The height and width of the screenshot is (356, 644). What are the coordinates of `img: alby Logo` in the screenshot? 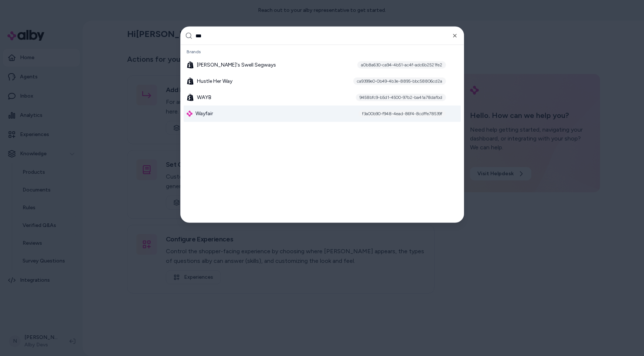 It's located at (190, 114).